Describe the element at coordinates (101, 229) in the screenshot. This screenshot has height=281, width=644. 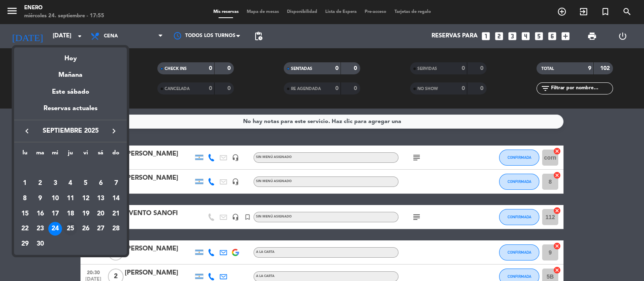
I see `td: 27 de septiembre de 2025` at that location.